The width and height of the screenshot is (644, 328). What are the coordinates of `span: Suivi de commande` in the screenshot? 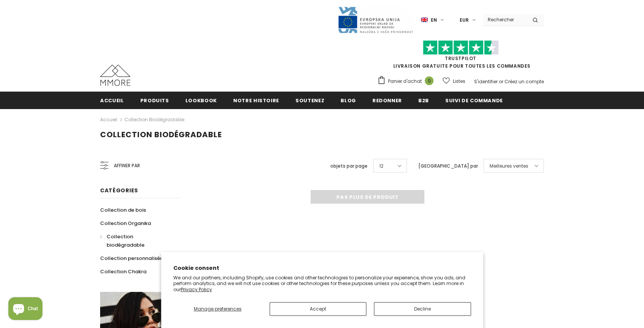 It's located at (474, 100).